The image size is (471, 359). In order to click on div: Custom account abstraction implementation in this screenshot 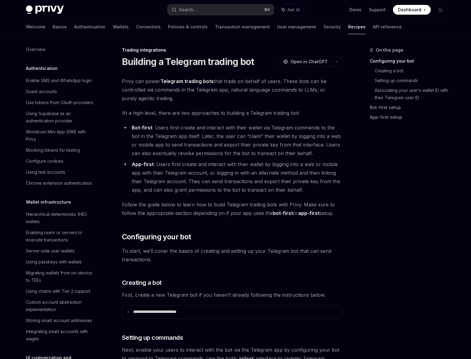, I will do `click(61, 306)`.